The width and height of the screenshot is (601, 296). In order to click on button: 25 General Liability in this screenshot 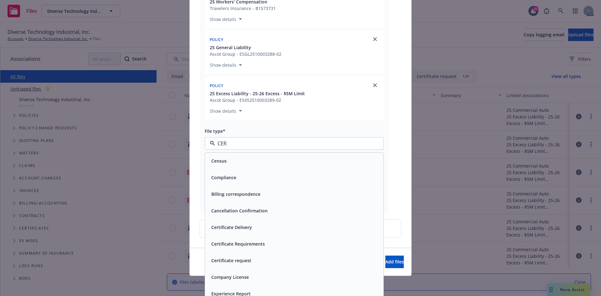, I will do `click(246, 47)`.